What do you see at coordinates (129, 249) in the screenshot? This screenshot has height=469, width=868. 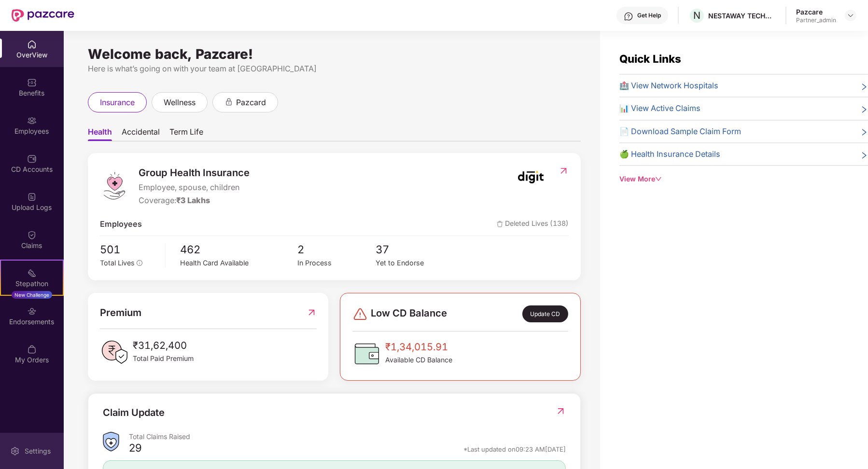 I see `span: 501` at bounding box center [129, 249].